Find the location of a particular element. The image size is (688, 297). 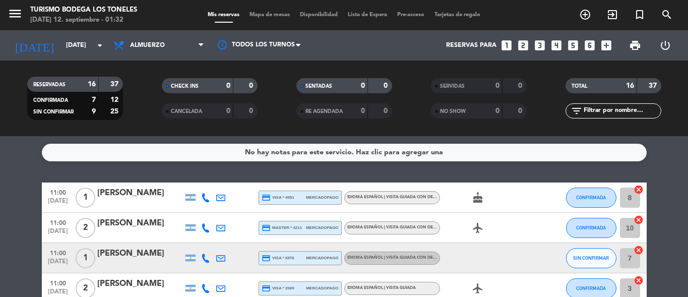

span: Idioma Español | Visita guiada con degustacion itinerante - Degustación Fuego Blanco is located at coordinates (448, 258).